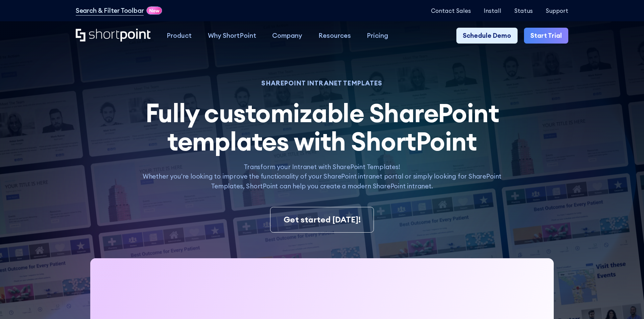  Describe the element at coordinates (335, 36) in the screenshot. I see `div: Resources` at that location.